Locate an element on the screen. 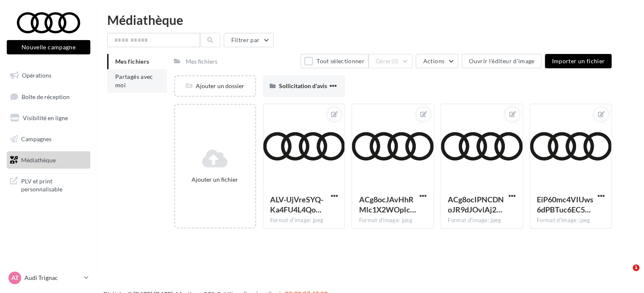 The height and width of the screenshot is (293, 644). span: Médiathèque is located at coordinates (38, 159).